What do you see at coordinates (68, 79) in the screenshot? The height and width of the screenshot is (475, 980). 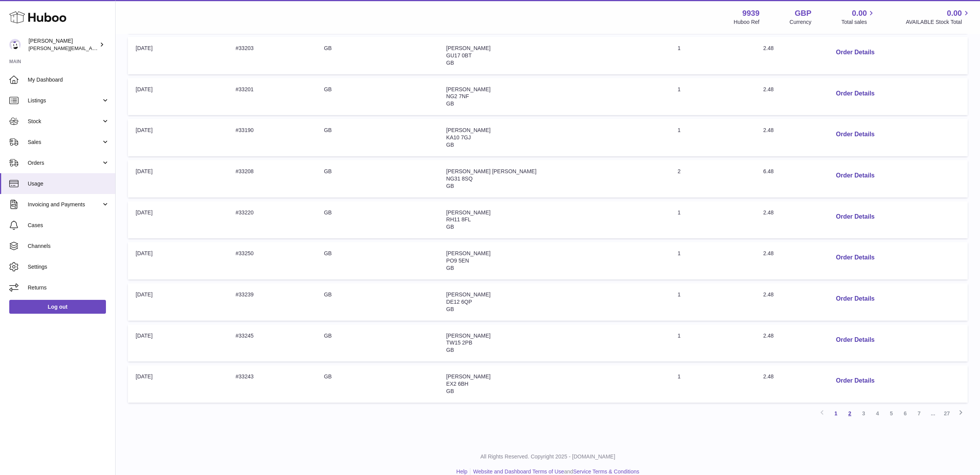 I see `span: My Dashboard` at bounding box center [68, 79].